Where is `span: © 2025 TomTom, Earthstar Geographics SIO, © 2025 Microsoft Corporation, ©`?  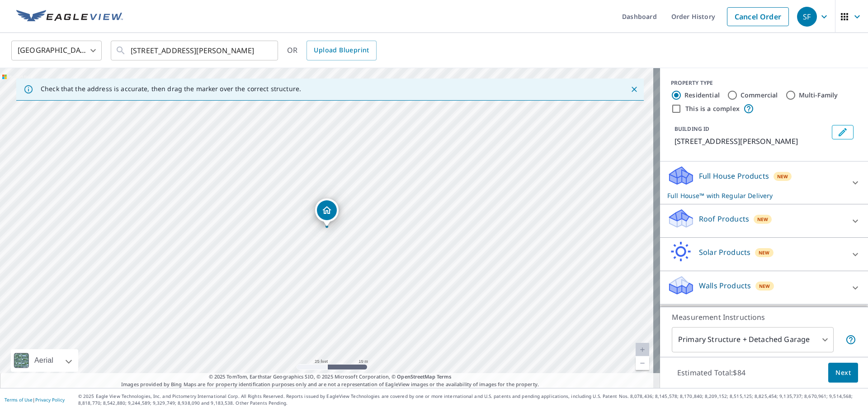
span: © 2025 TomTom, Earthstar Geographics SIO, © 2025 Microsoft Corporation, © is located at coordinates (330, 378).